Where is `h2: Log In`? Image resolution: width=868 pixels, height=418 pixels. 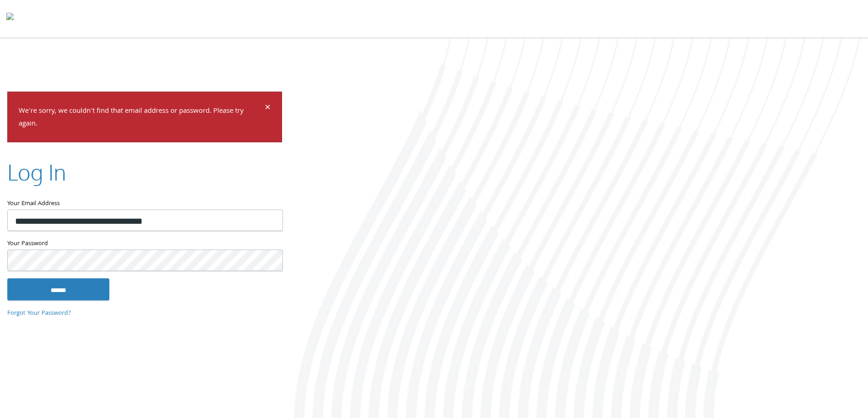
h2: Log In is located at coordinates (36, 172).